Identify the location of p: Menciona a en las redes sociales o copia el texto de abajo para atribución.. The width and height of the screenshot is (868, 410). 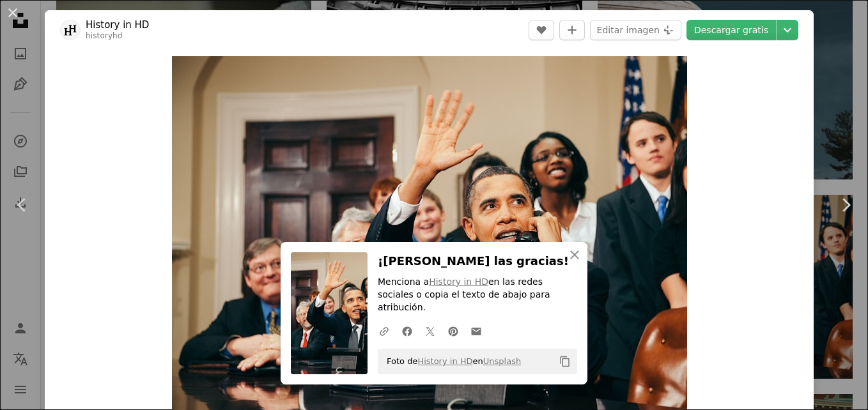
(477, 295).